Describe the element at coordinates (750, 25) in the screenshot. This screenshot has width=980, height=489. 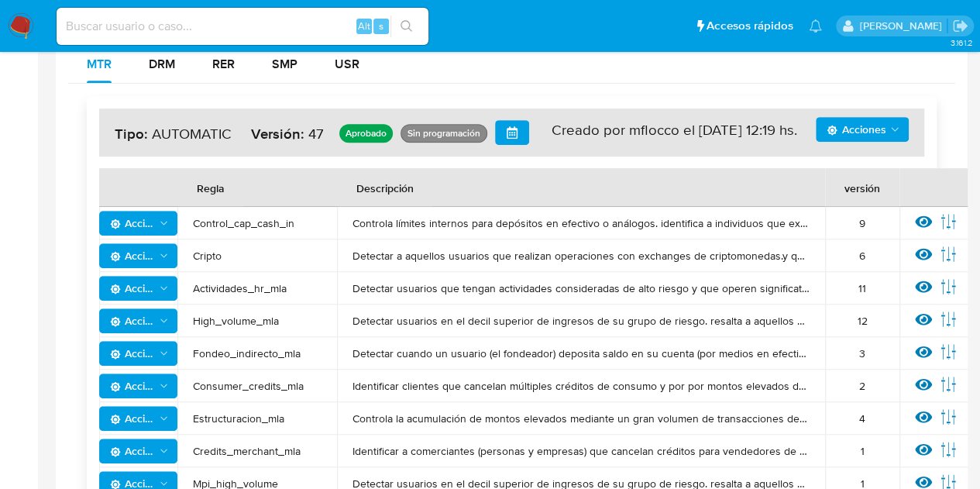
I see `span: Accesos rápidos` at that location.